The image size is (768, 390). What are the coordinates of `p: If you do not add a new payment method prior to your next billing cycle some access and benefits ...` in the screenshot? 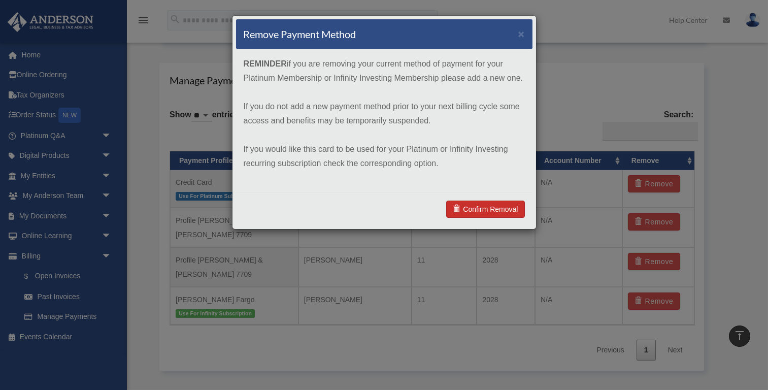 It's located at (384, 114).